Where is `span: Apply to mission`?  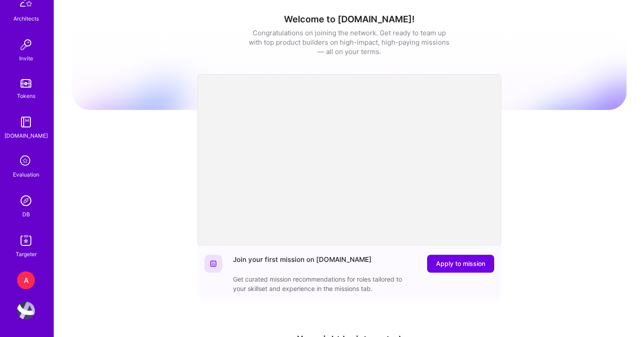 span: Apply to mission is located at coordinates (461, 264).